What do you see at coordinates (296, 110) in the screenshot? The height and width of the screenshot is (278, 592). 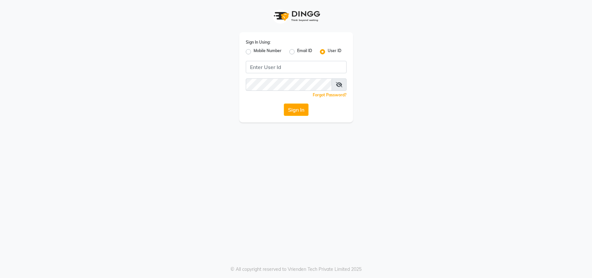 I see `button: Sign In` at bounding box center [296, 110].